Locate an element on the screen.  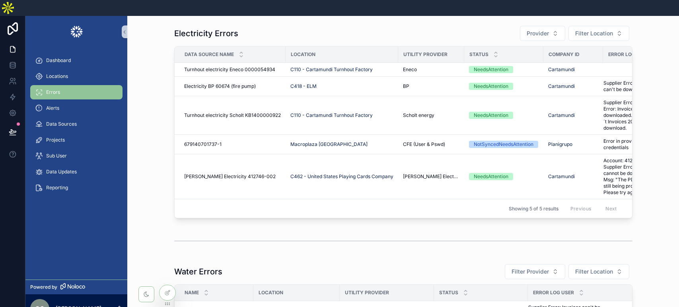
span: Filter Provider is located at coordinates (530, 272).